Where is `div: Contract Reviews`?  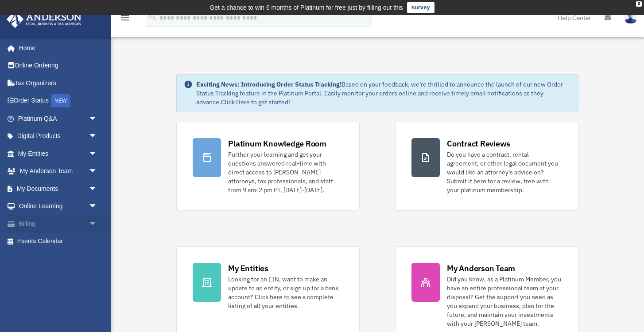
div: Contract Reviews is located at coordinates (478, 143).